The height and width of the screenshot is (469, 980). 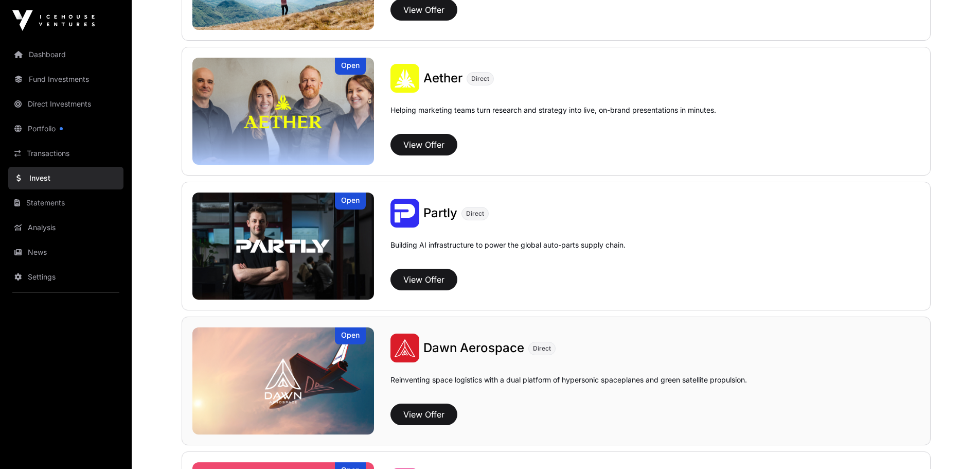 I want to click on a: Dawn AerospaceOpen, so click(x=283, y=381).